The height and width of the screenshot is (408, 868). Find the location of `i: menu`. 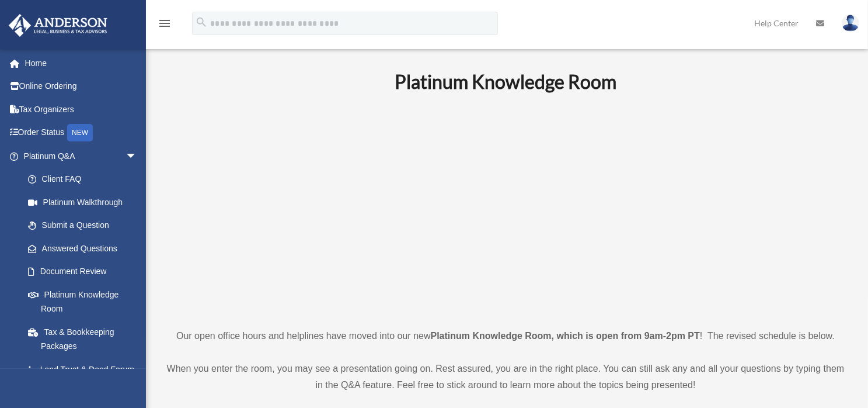

i: menu is located at coordinates (165, 23).